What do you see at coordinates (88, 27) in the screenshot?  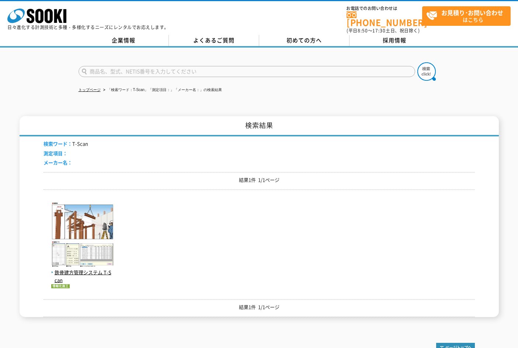 I see `p: 日々進化する計測技術と多種・多様化するニーズにレンタルでお応えします。` at bounding box center [88, 27].